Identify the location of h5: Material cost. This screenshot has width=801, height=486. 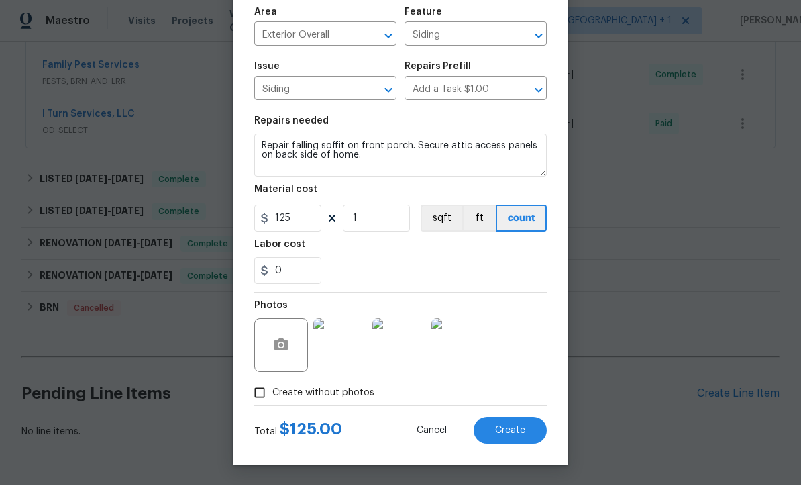
(286, 190).